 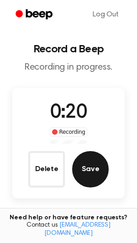 I want to click on p: Recording in progress., so click(x=68, y=67).